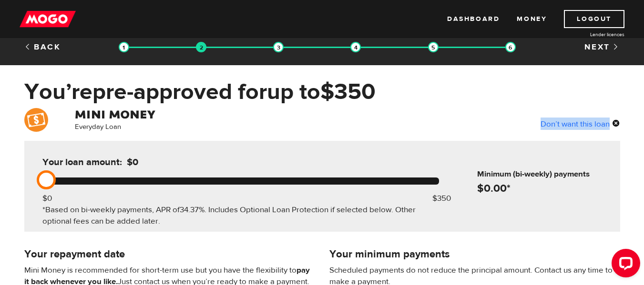 This screenshot has height=285, width=644. Describe the element at coordinates (495, 188) in the screenshot. I see `span: 0.00` at that location.